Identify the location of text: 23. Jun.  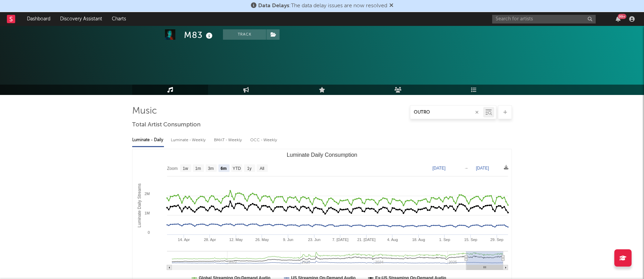
(314, 240).